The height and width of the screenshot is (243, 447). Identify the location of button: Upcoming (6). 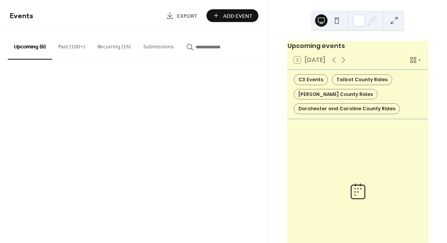
(30, 45).